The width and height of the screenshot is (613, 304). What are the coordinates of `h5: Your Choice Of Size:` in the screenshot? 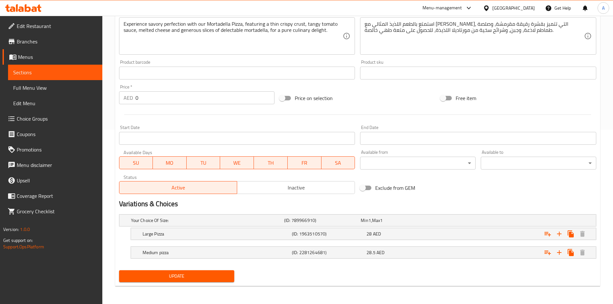 It's located at (206, 220).